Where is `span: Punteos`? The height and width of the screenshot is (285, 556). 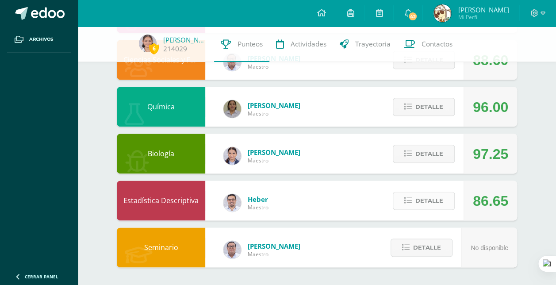 span: Punteos is located at coordinates (250, 44).